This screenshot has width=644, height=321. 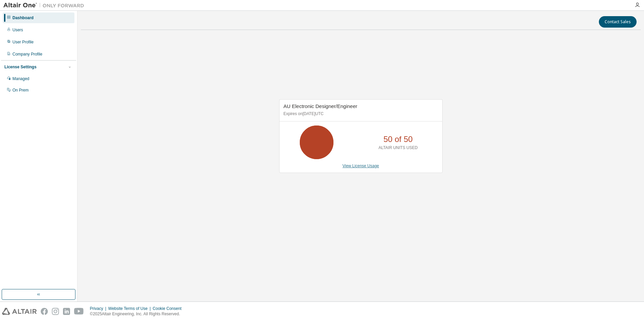 What do you see at coordinates (45, 5) in the screenshot?
I see `img: Altair One` at bounding box center [45, 5].